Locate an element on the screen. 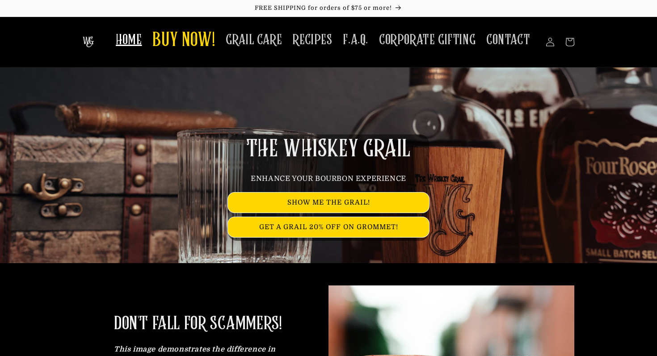  span: F.A.Q. is located at coordinates (355, 40).